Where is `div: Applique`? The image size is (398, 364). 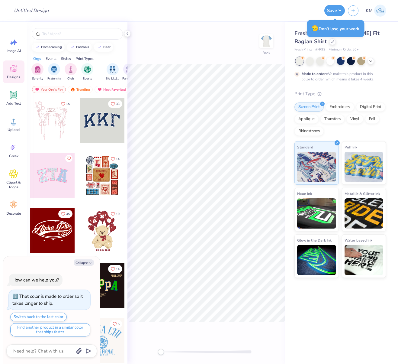
div: Applique is located at coordinates (307, 119).